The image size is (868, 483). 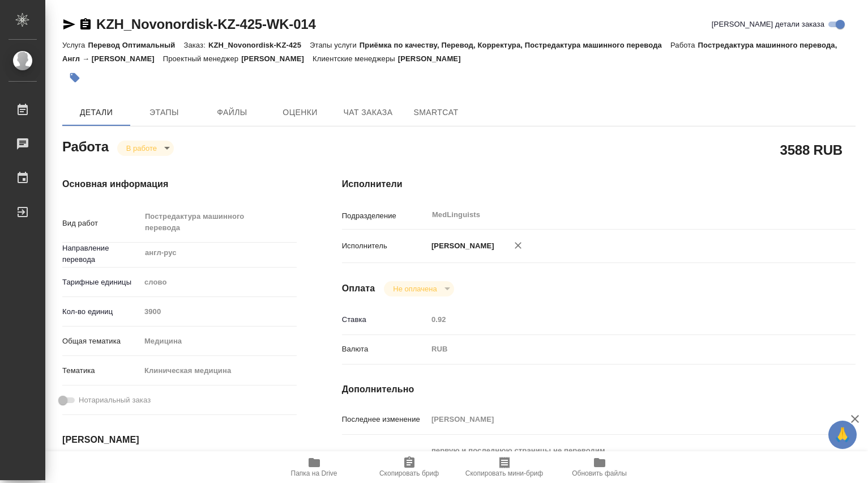 I want to click on p: Услуга, so click(x=75, y=45).